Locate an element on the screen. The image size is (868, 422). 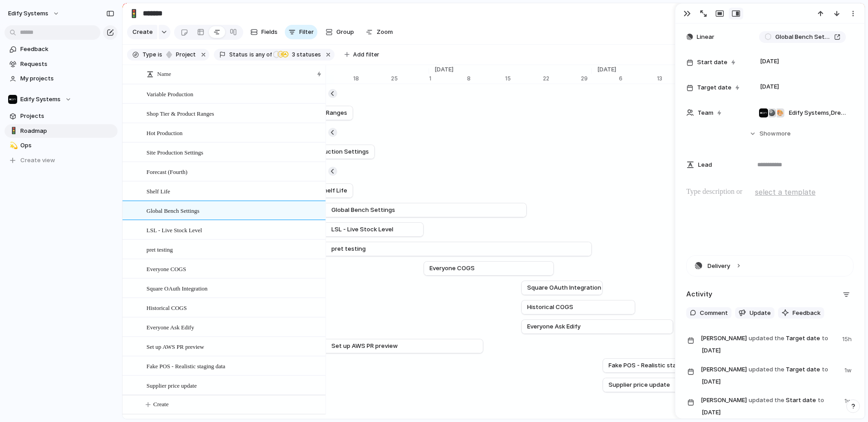
span: Supplier price update is located at coordinates (639, 385).